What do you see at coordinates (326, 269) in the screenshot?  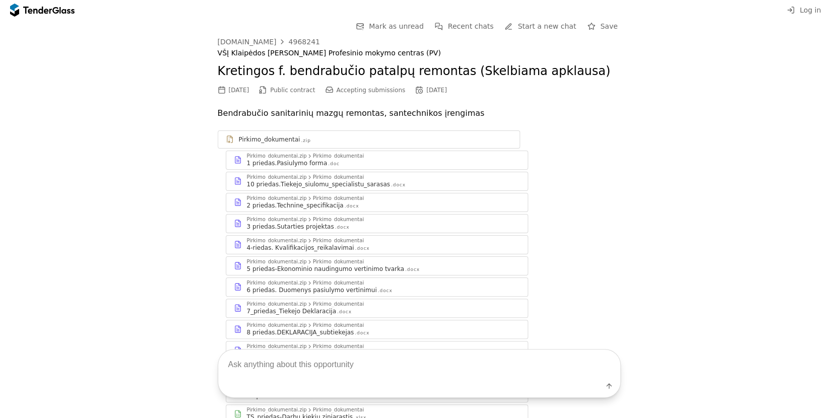 I see `div: 5 priedas-Ekonominio naudingumo vertinimo tvarka` at bounding box center [326, 269].